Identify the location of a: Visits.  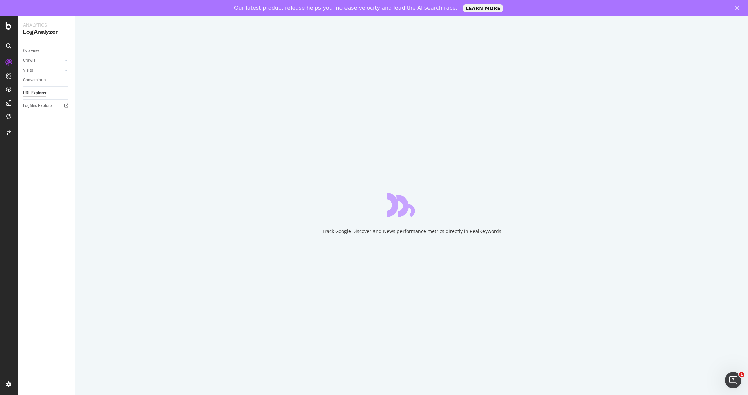
(43, 70).